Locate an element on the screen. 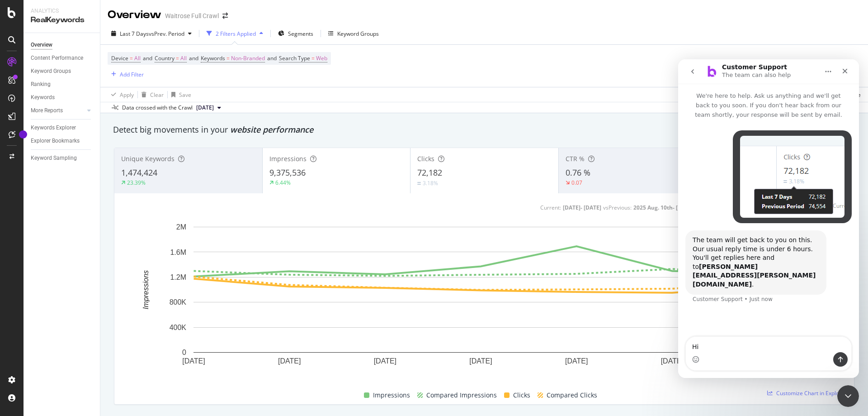 The width and height of the screenshot is (868, 416). div: Apply is located at coordinates (127, 94).